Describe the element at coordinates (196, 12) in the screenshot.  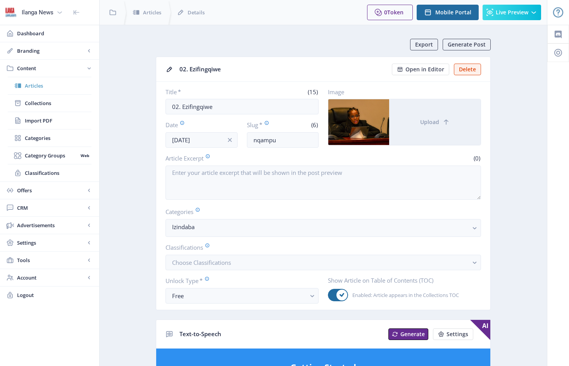
I see `span: Details` at that location.